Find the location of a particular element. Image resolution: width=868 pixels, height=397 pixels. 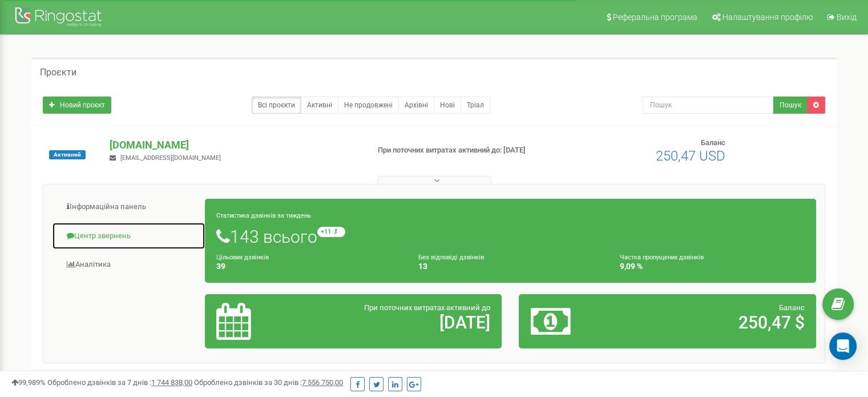

a: Тріал is located at coordinates (475, 105).